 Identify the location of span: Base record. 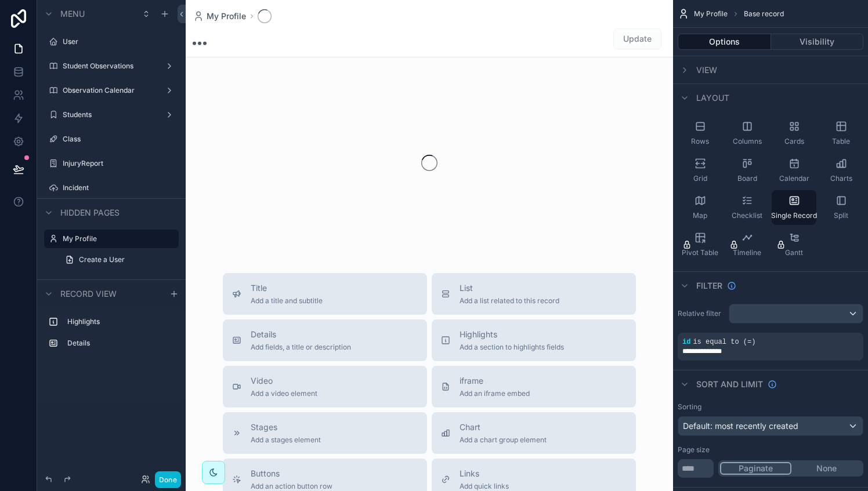
(763, 14).